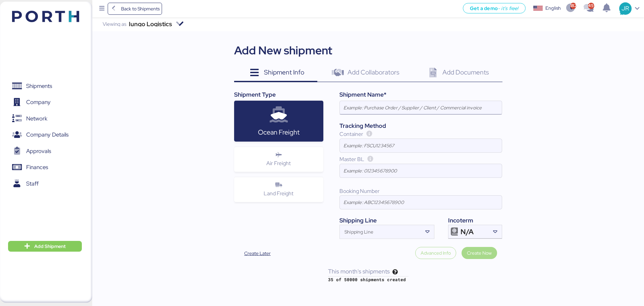 The image size is (644, 306). I want to click on span: Finances, so click(37, 167).